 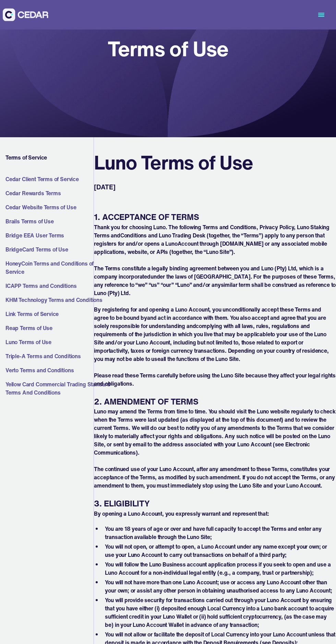 I want to click on a: Cedar Client Terms of Service, so click(x=59, y=179).